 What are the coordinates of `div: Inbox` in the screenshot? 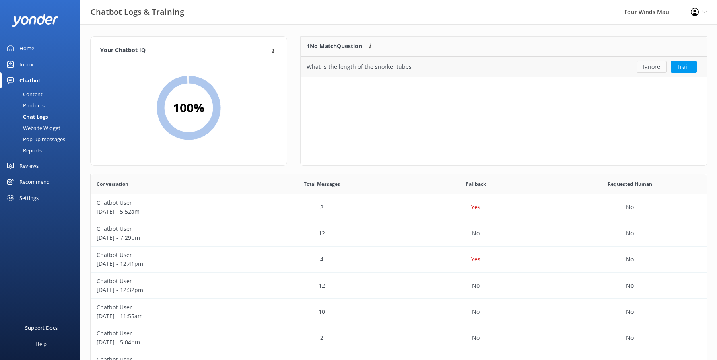 It's located at (26, 64).